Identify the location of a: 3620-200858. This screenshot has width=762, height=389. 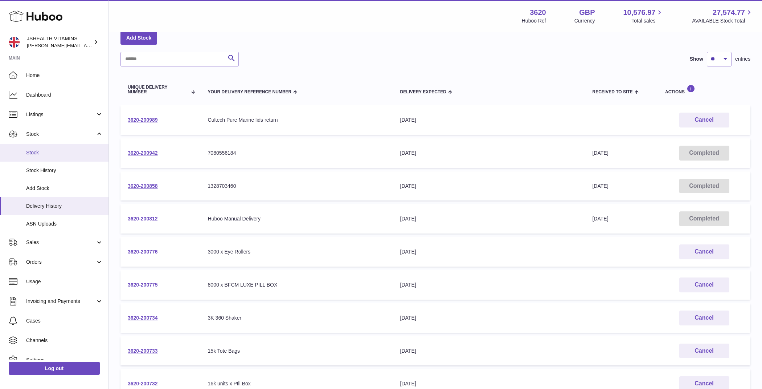
(143, 186).